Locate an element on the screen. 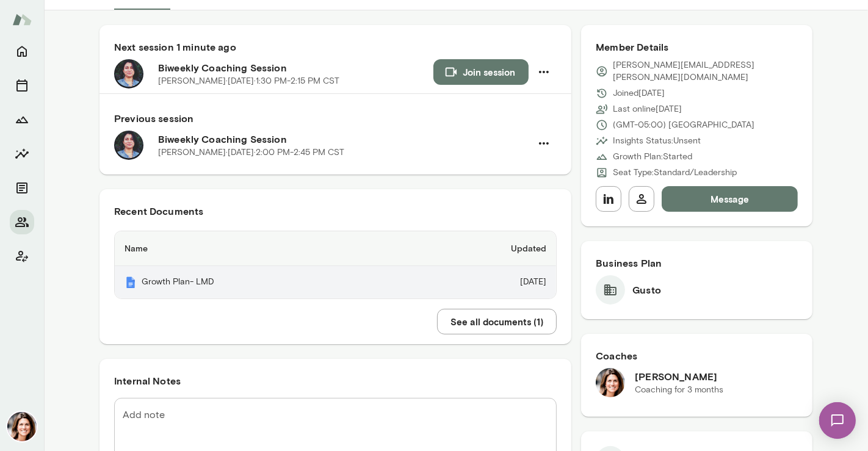 Image resolution: width=868 pixels, height=451 pixels. h6: Gusto is located at coordinates (647, 290).